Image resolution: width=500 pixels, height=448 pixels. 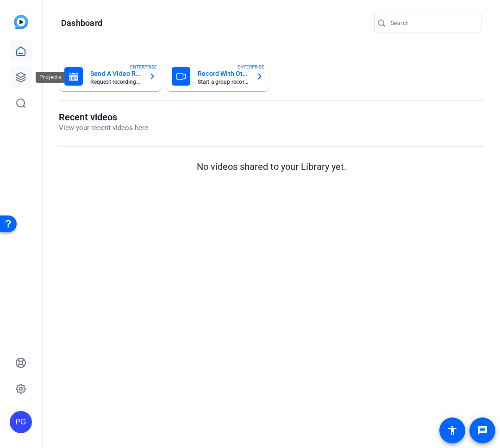 I want to click on mat-card-subtitle: Start a group recording session, so click(x=223, y=82).